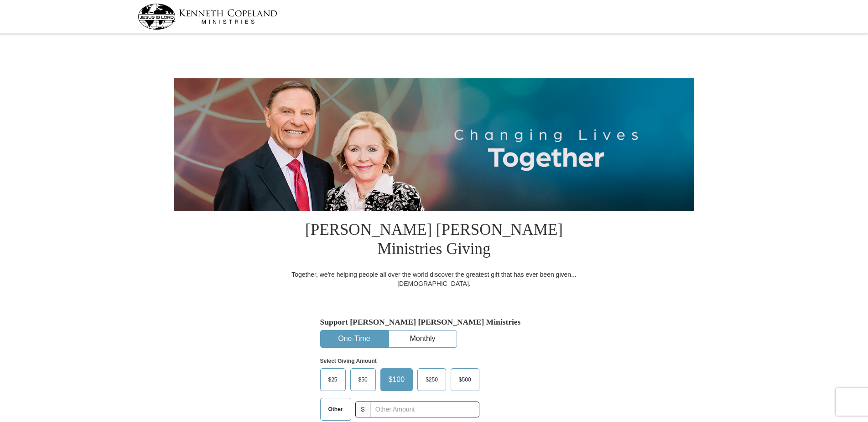  Describe the element at coordinates (424, 410) in the screenshot. I see `input: Other Amount` at that location.